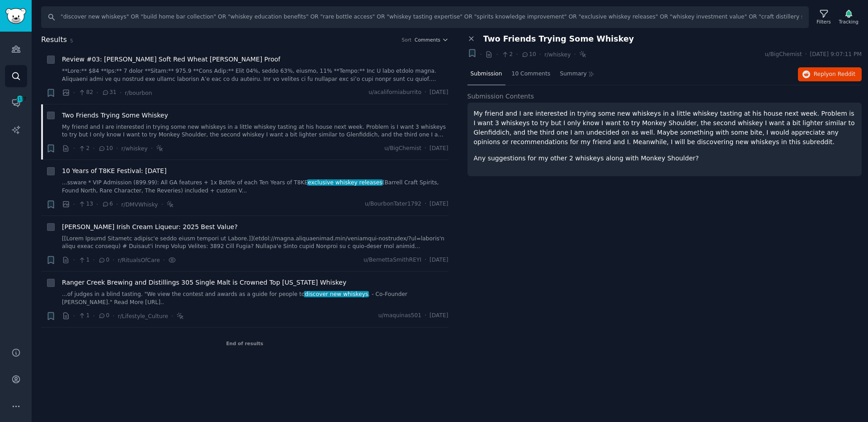  Describe the element at coordinates (399, 316) in the screenshot. I see `span: u/maquinas501` at that location.